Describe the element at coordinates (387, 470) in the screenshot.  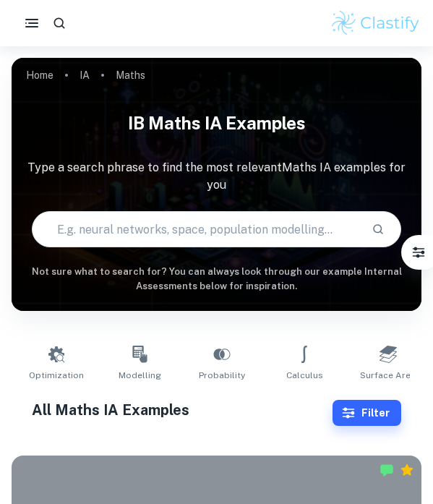
I see `img: Marked` at that location.